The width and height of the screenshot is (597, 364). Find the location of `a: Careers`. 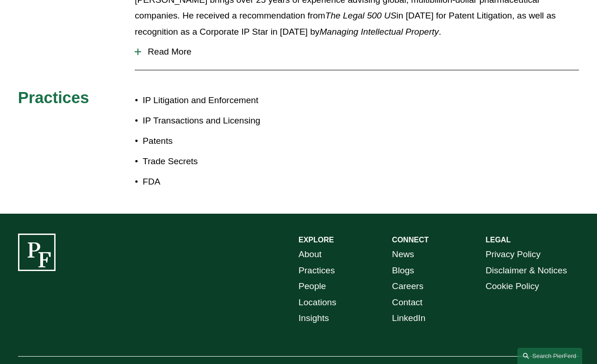

a: Careers is located at coordinates (408, 286).